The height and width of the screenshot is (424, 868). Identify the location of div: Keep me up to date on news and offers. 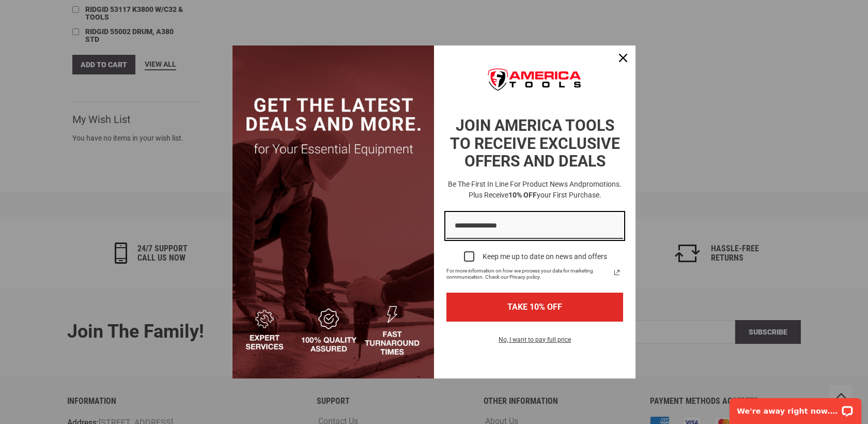
(545, 257).